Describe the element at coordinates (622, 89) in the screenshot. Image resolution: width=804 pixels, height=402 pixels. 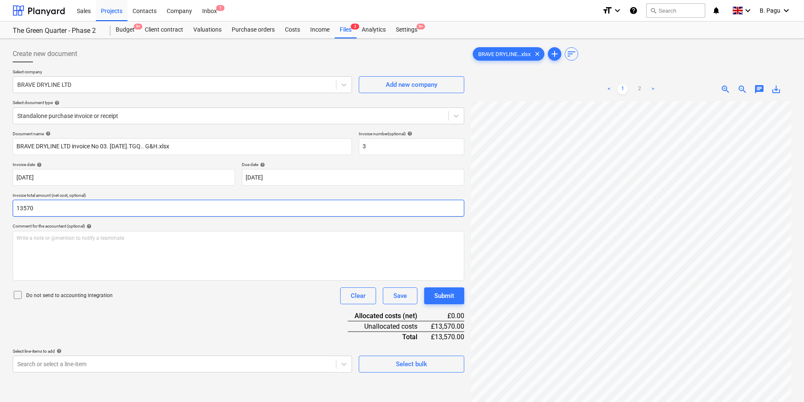
I see `a: Page 1 is your current page` at that location.